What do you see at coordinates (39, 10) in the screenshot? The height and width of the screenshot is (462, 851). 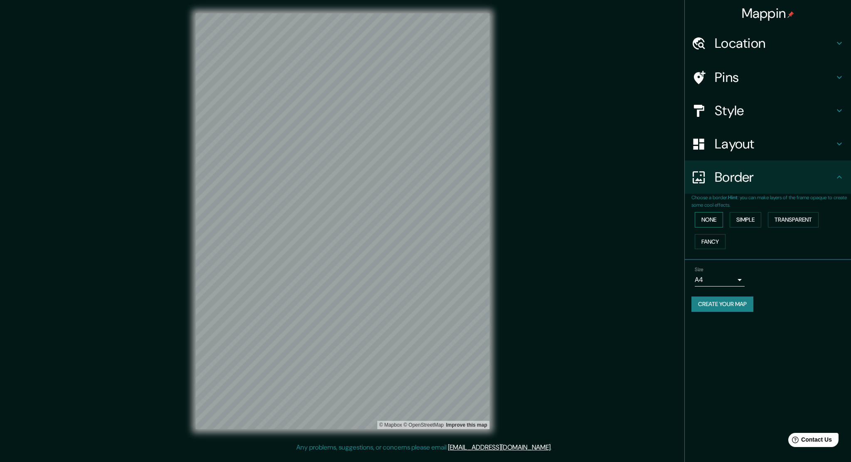 I see `span: Contact Us` at bounding box center [39, 10].